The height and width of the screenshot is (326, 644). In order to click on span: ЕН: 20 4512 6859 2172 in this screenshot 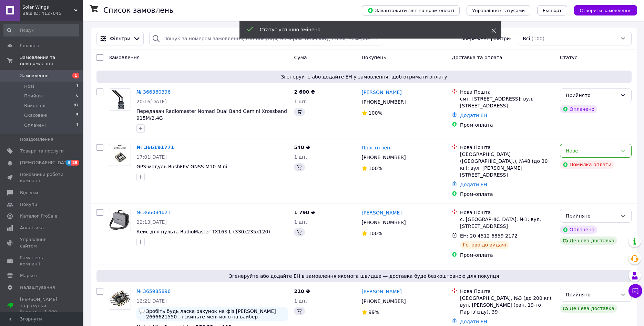, I will do `click(488, 236)`.